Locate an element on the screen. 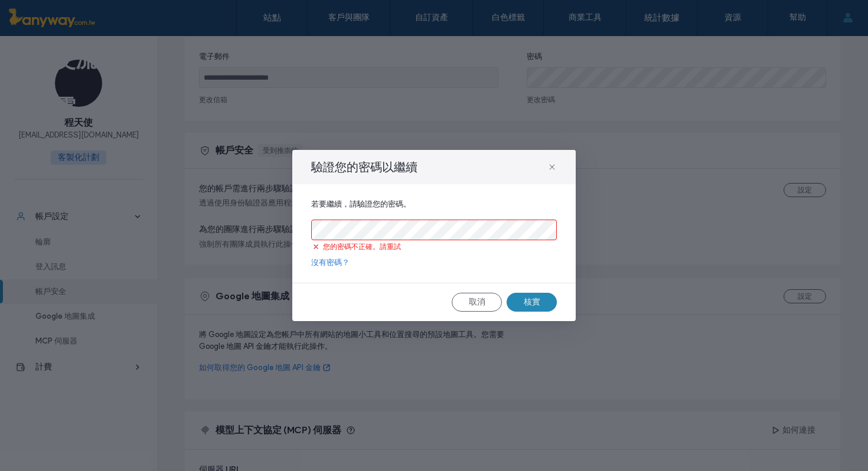  font: 若要繼續，請驗證您的密碼。 is located at coordinates (361, 203).